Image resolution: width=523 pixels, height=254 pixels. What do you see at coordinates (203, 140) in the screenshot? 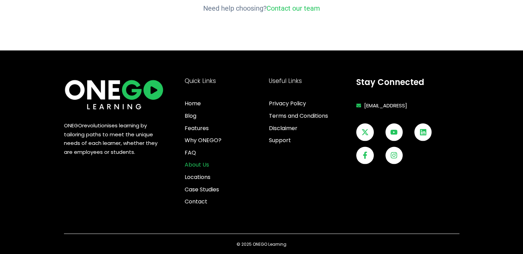
I see `span: Why ONEGO?` at bounding box center [203, 140].